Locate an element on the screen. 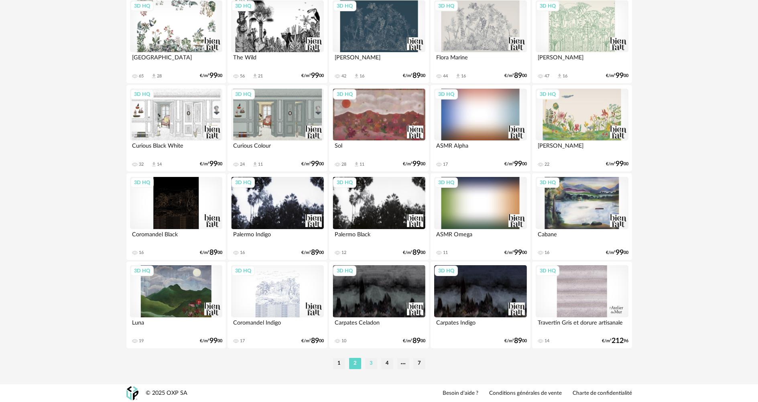 The image size is (758, 402). a: 3D HQ Palermo Indigo 16 €/m²8900 is located at coordinates (277, 217).